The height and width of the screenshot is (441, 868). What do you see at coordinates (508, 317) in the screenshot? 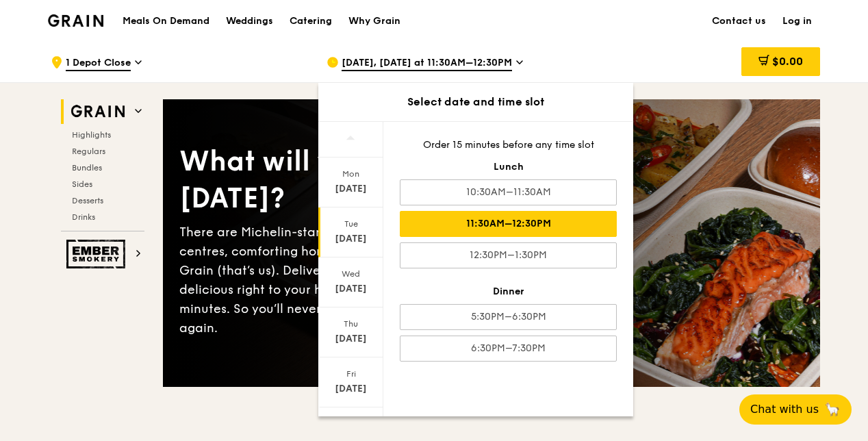
I see `div: 5:30PM–6:30PM` at bounding box center [508, 317].